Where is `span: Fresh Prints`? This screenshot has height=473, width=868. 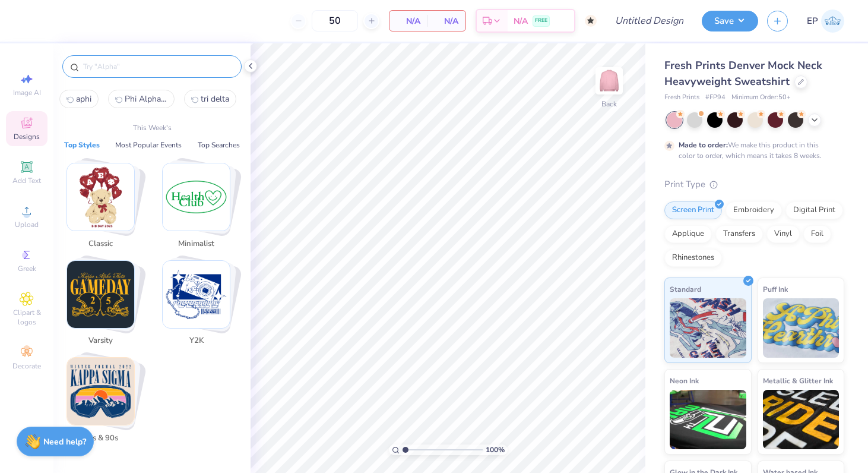
span: Fresh Prints is located at coordinates (682, 97).